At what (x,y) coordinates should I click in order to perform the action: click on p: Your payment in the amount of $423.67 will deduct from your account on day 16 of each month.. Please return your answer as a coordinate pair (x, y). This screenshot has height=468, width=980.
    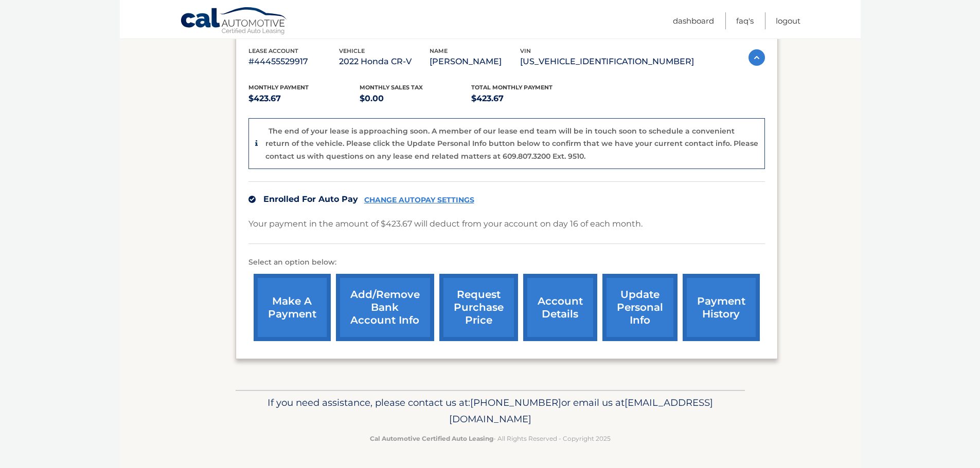
    Looking at the image, I should click on (445, 224).